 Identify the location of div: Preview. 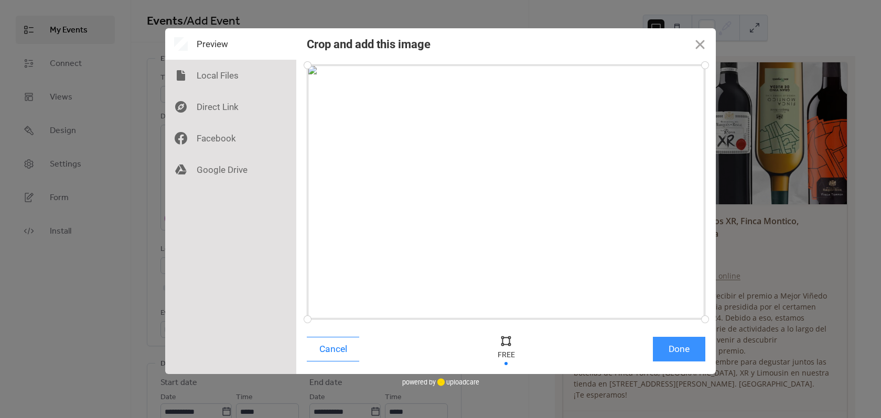
(231, 44).